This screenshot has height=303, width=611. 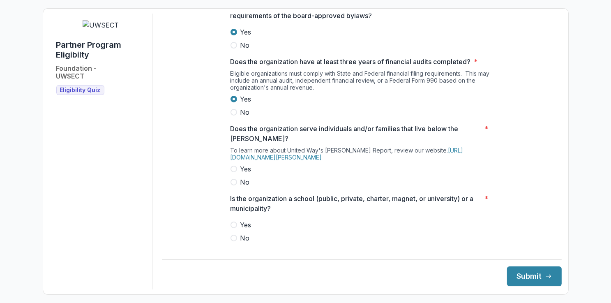 I want to click on p: Does the organization have at least three years of financial audits completed?, so click(x=350, y=62).